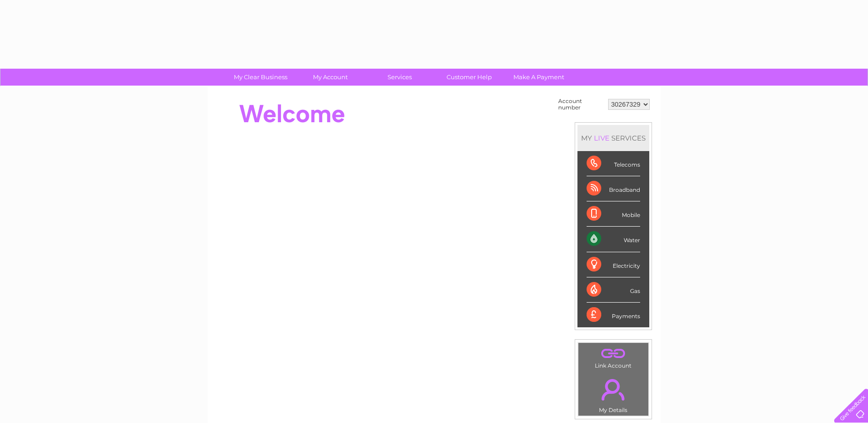 This screenshot has height=423, width=868. I want to click on a: My Account, so click(330, 77).